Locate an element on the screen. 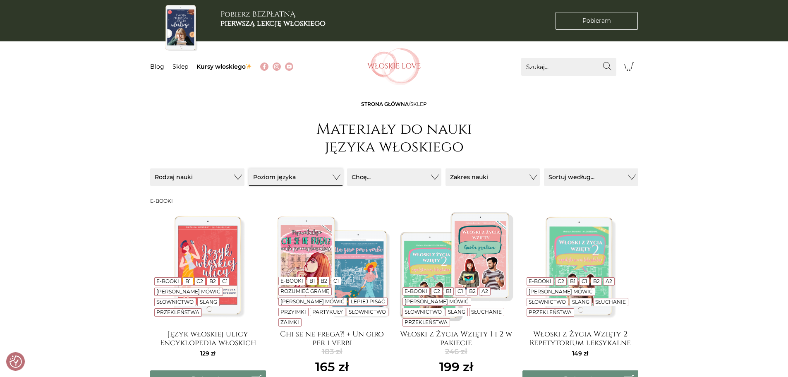 The image size is (788, 377). a: Kursy włoskiego is located at coordinates (224, 67).